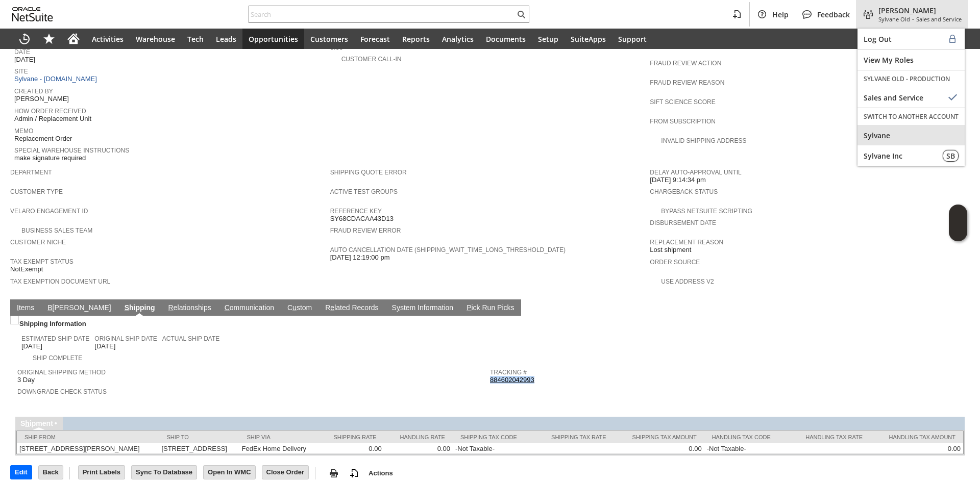  I want to click on a: Velaro Engagement ID, so click(49, 211).